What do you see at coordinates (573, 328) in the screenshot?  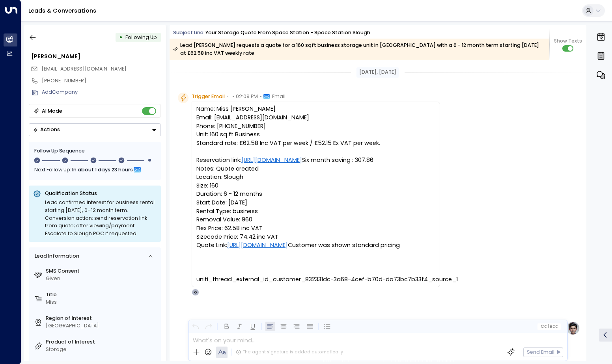 I see `img: profile-logo.png` at bounding box center [573, 328].